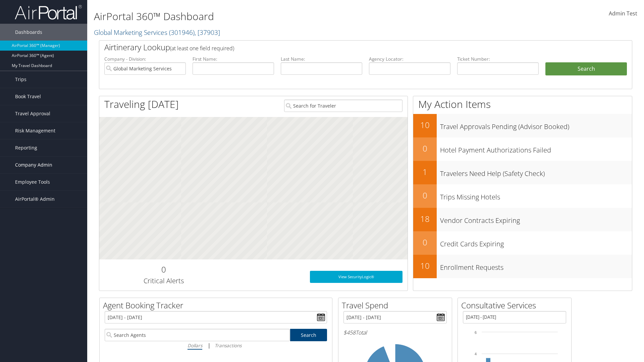 This screenshot has height=362, width=644. Describe the element at coordinates (322, 59) in the screenshot. I see `label: Last Name:` at that location.